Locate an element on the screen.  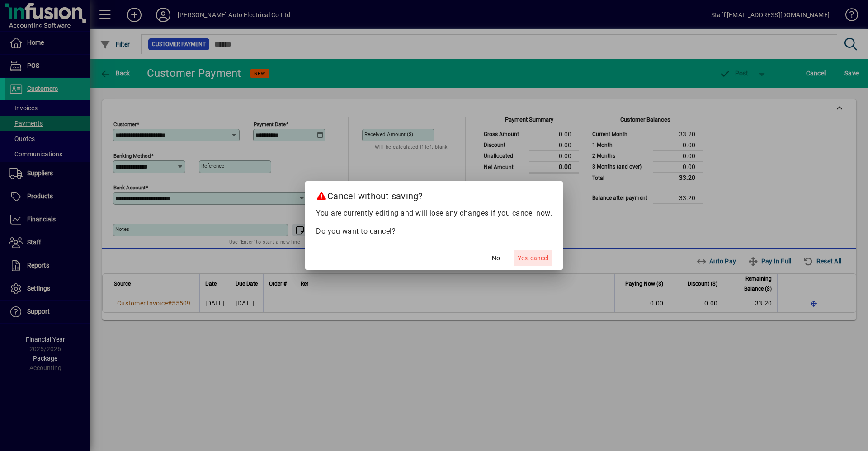
button: Yes, cancel is located at coordinates (533, 258).